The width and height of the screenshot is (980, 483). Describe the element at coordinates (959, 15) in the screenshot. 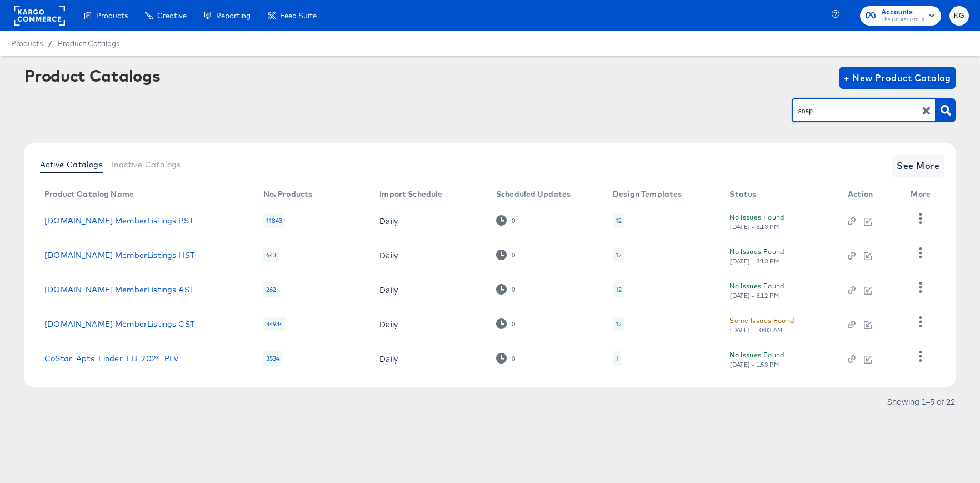

I see `span: KG` at that location.